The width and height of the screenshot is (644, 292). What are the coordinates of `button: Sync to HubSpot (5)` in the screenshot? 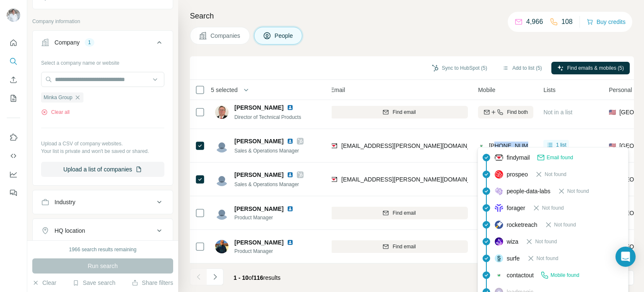 It's located at (460, 68).